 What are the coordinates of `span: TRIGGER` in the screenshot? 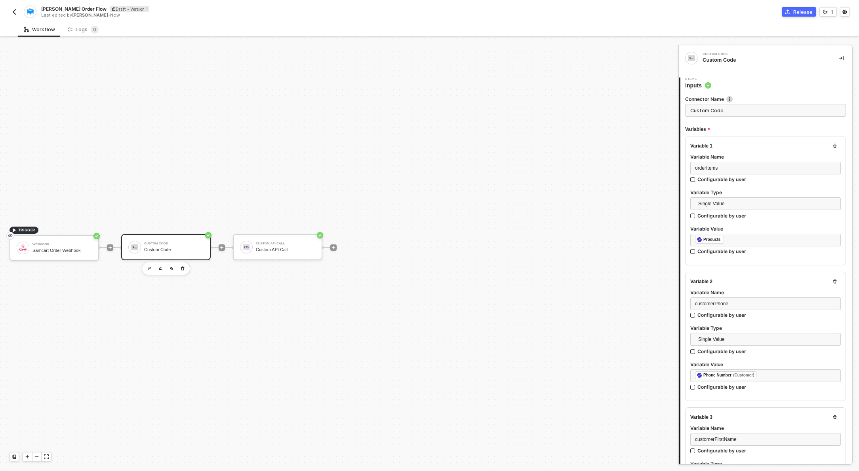 It's located at (27, 230).